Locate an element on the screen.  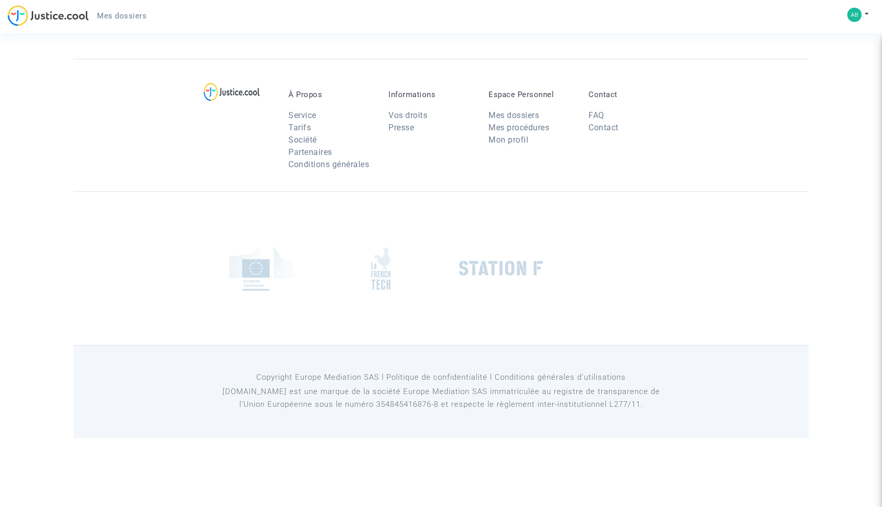
a: Conditions générales is located at coordinates (329, 164).